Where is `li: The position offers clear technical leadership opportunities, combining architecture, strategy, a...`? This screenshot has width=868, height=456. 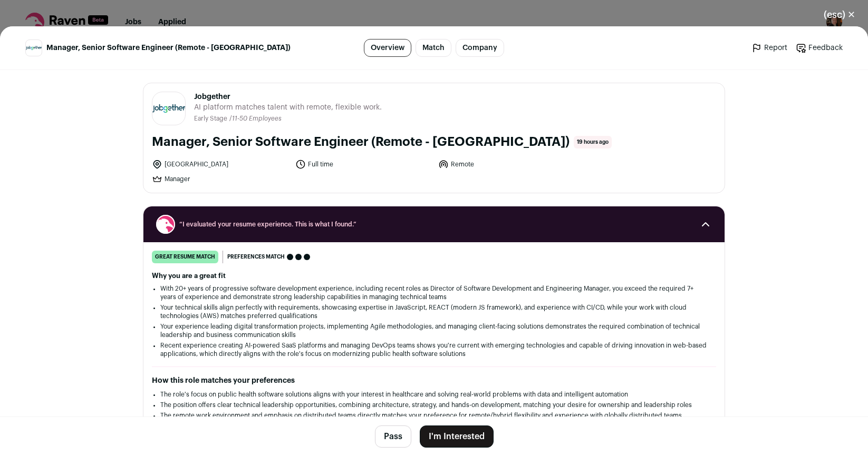
li: The position offers clear technical leadership opportunities, combining architecture, strategy, a... is located at coordinates (434, 405).